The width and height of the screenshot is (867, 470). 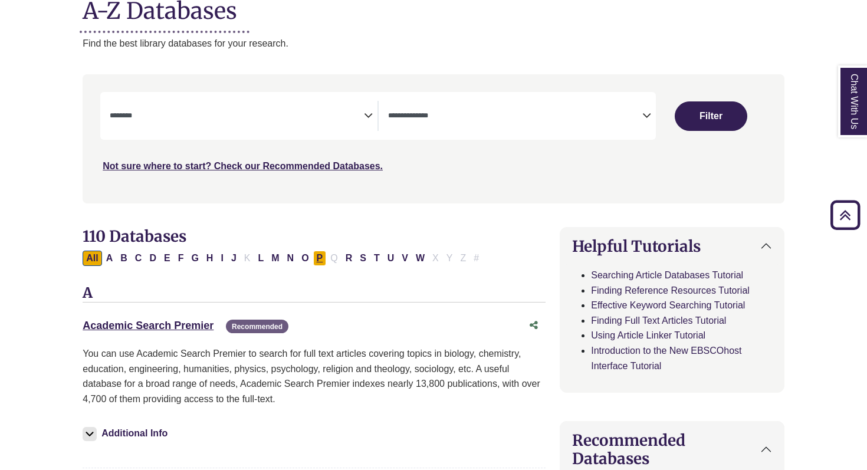 I want to click on button: Filter Results J, so click(x=234, y=258).